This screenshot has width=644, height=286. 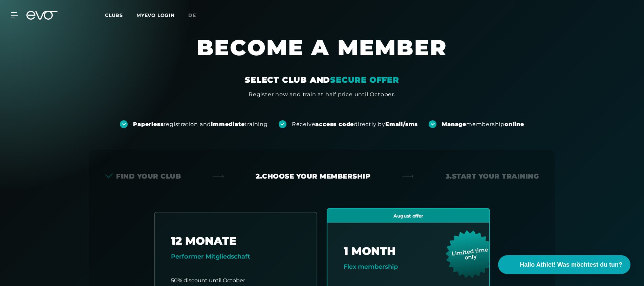 I want to click on span: de, so click(x=192, y=15).